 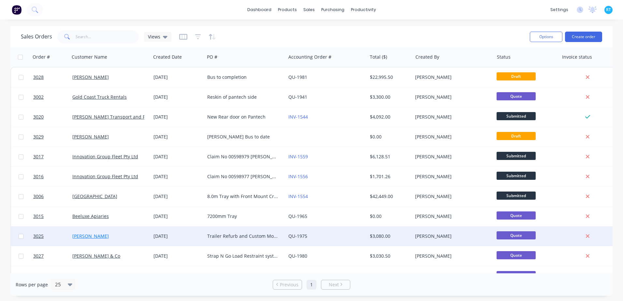 What do you see at coordinates (17, 10) in the screenshot?
I see `img: Factory` at bounding box center [17, 10].